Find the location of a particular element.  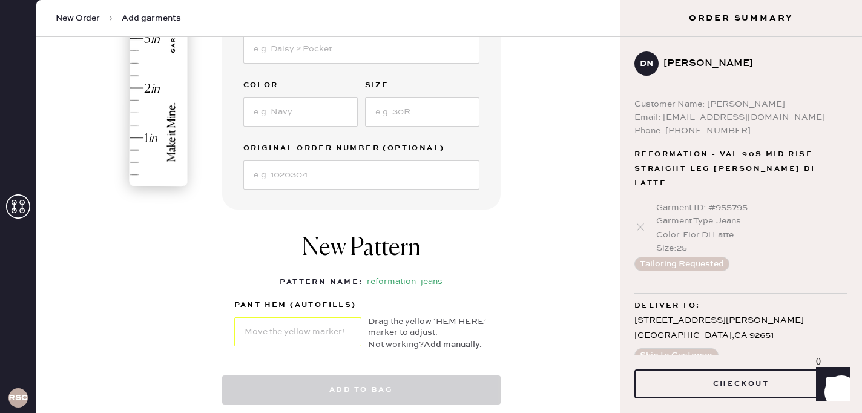

input: e.g. Daisy 2 Pocket is located at coordinates (361, 49).